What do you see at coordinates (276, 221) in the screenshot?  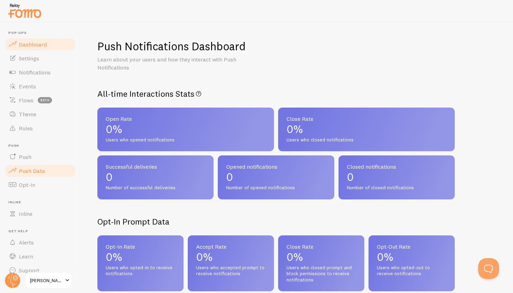 I see `h2: Opt-In Prompt Data` at bounding box center [276, 221].